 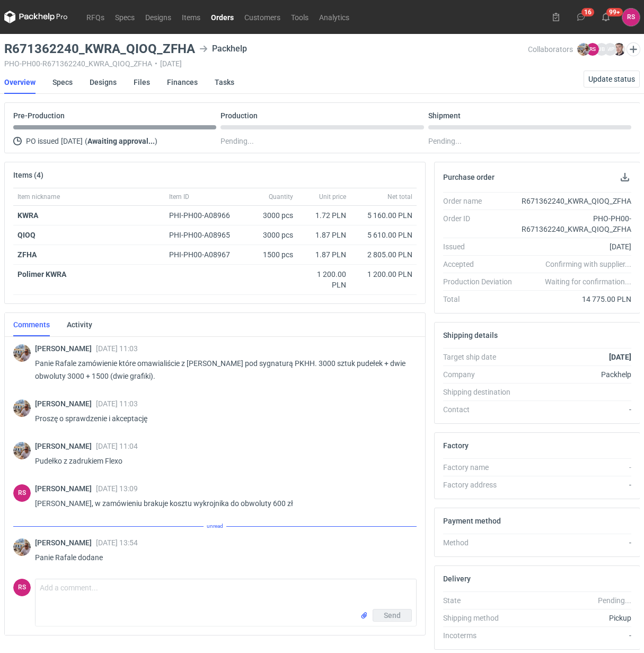 What do you see at coordinates (22, 493) in the screenshot?
I see `div: Rafał Stani` at bounding box center [22, 493].